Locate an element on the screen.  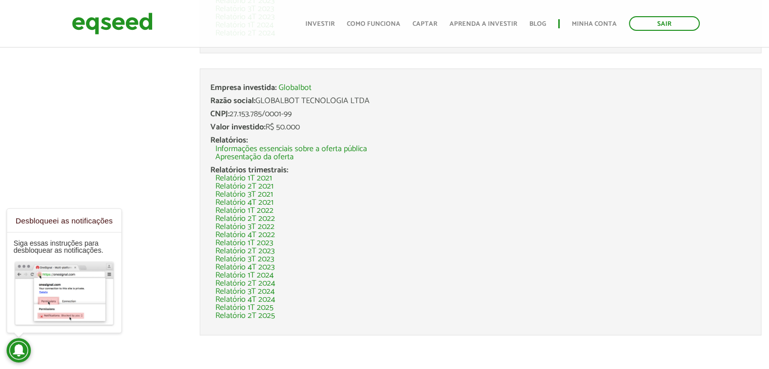
a: Como funciona is located at coordinates (374, 24).